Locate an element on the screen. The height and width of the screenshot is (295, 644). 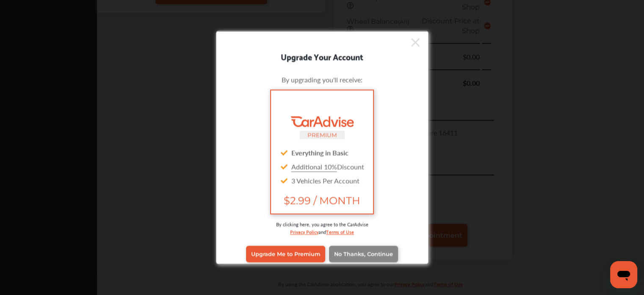
u: Additional 10% is located at coordinates (315, 166).